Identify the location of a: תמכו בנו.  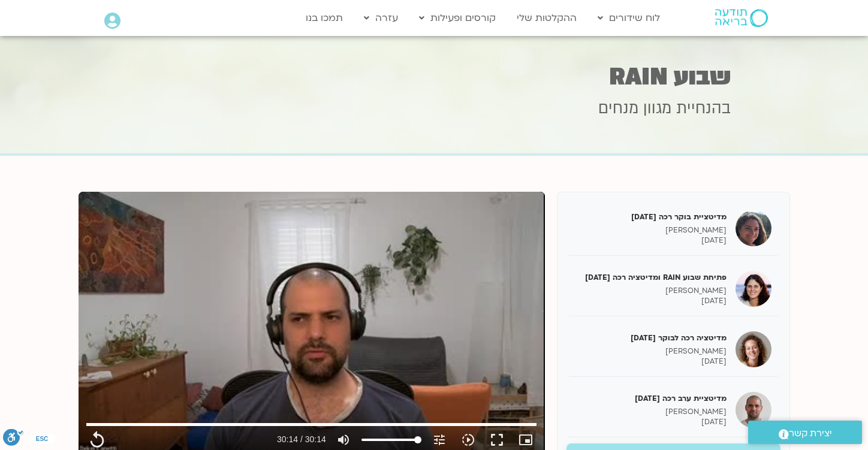
(324, 18).